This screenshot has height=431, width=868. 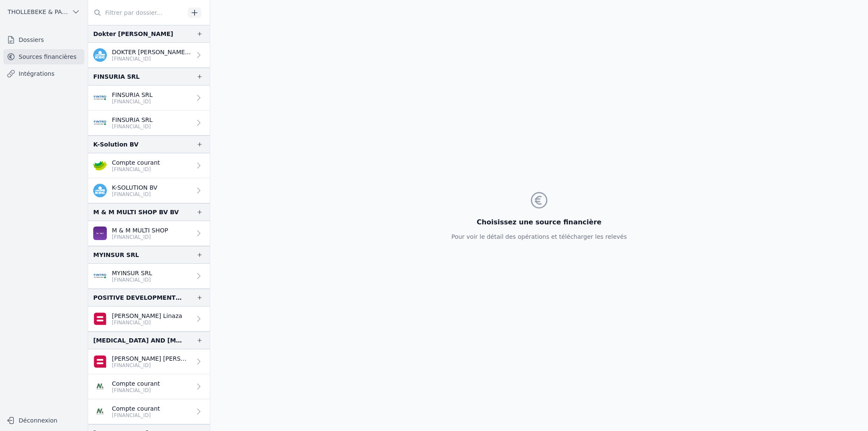 What do you see at coordinates (131, 273) in the screenshot?
I see `p: MYINSUR SRL` at bounding box center [131, 273].